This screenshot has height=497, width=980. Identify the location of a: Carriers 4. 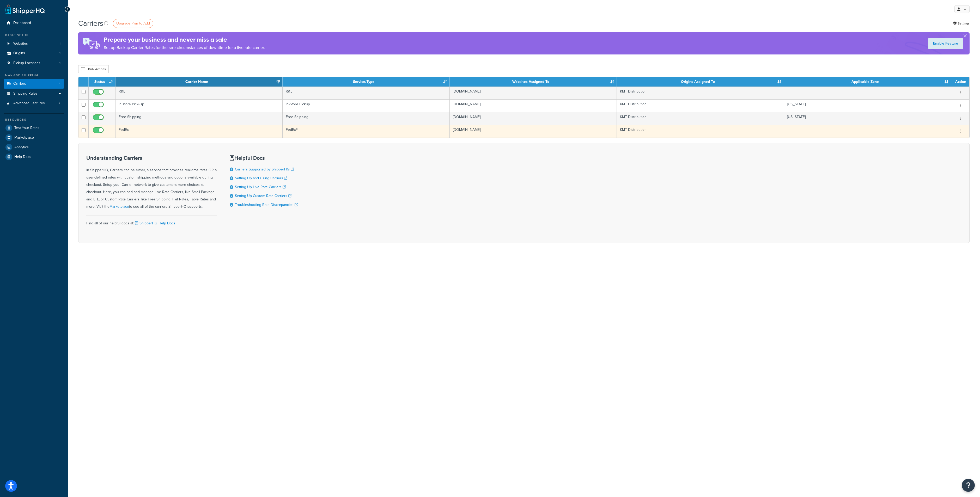
(34, 83).